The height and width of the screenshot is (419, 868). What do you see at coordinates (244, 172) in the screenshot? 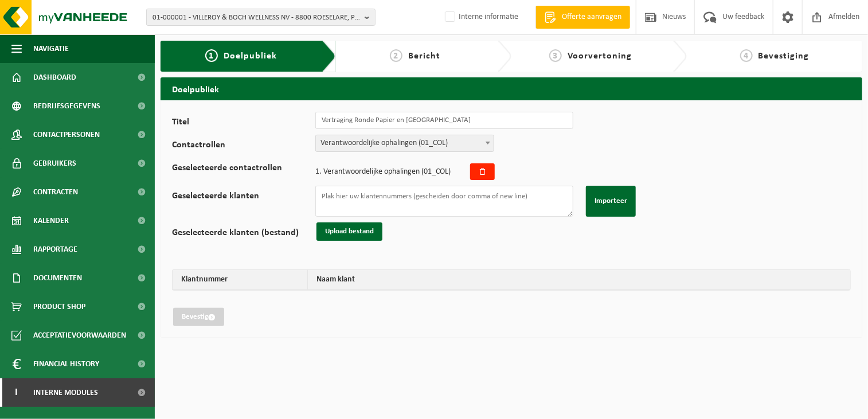
I see `label: Geselecteerde contactrollen` at bounding box center [244, 172].